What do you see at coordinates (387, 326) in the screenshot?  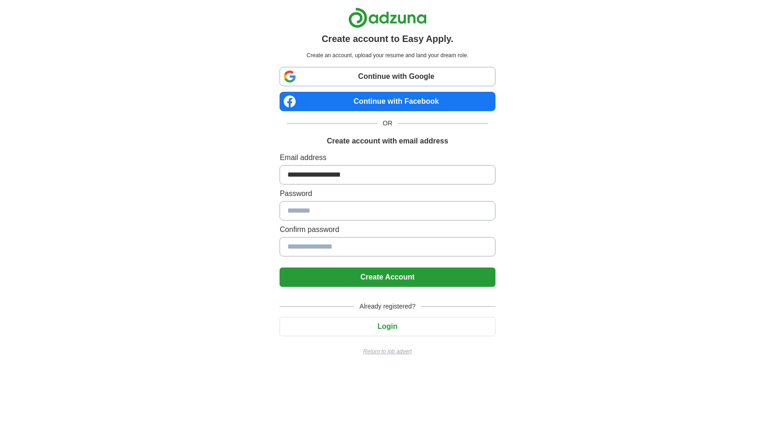 I see `a: Login` at bounding box center [387, 326].